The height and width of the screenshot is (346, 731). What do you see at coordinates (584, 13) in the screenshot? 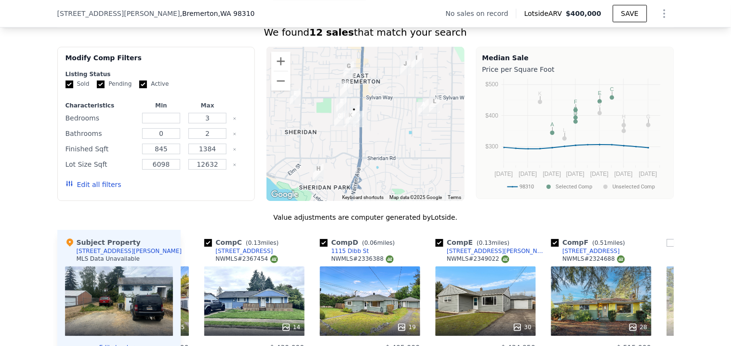
I see `span: $400,000` at bounding box center [584, 13].